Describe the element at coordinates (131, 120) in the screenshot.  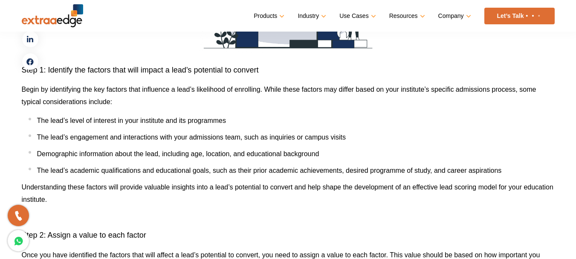
I see `span: The lead’s level of interest in your institute and its programmes` at that location.